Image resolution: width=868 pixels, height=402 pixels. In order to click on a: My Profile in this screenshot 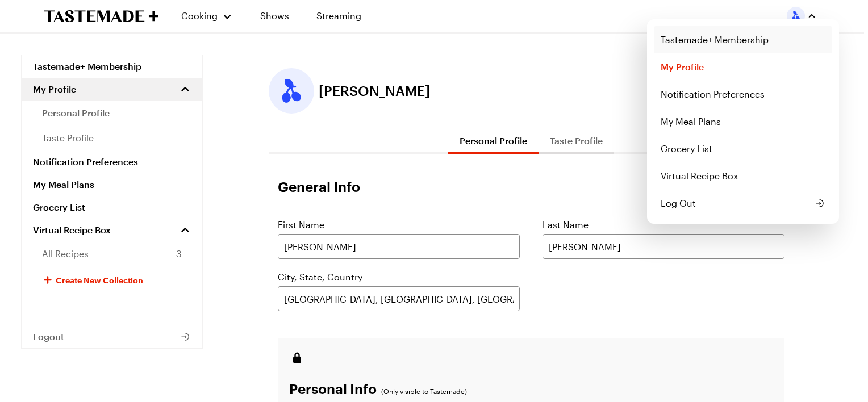, I will do `click(743, 67)`.